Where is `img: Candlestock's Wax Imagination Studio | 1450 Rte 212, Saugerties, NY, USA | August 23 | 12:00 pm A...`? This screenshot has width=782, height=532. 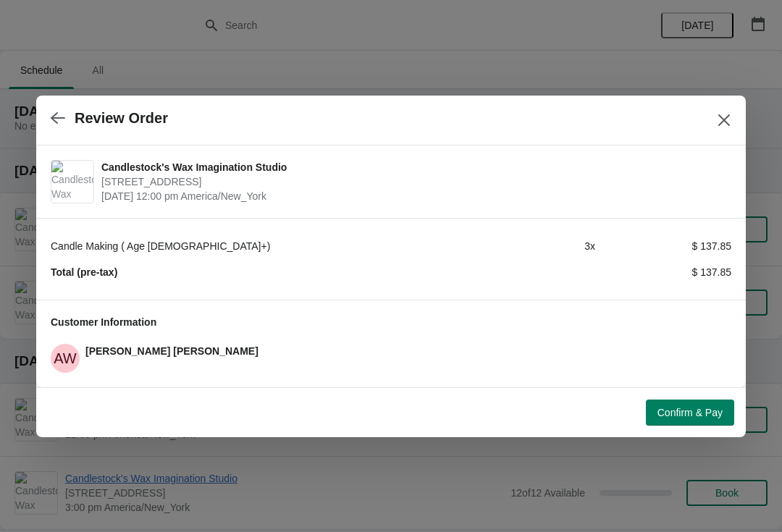
img: Candlestock's Wax Imagination Studio | 1450 Rte 212, Saugerties, NY, USA | August 23 | 12:00 pm A... is located at coordinates (73, 182).